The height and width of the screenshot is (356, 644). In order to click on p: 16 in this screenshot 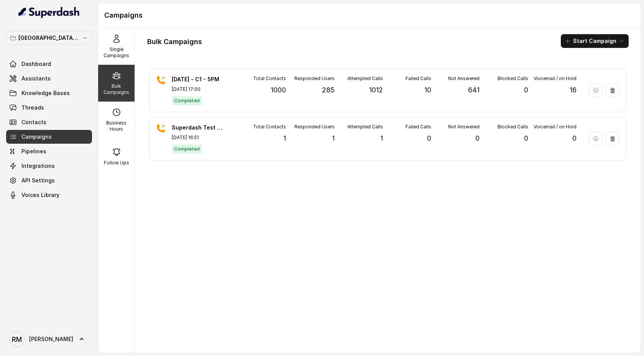, I will do `click(573, 90)`.